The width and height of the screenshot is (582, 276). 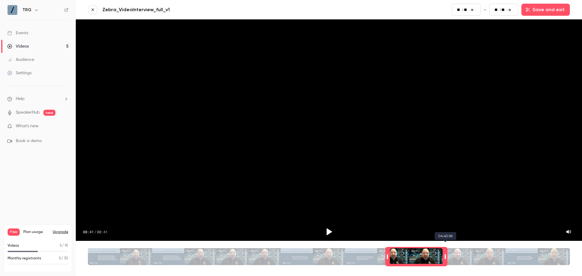 What do you see at coordinates (445, 257) in the screenshot?
I see `div: Time range seconds end time` at bounding box center [445, 257].